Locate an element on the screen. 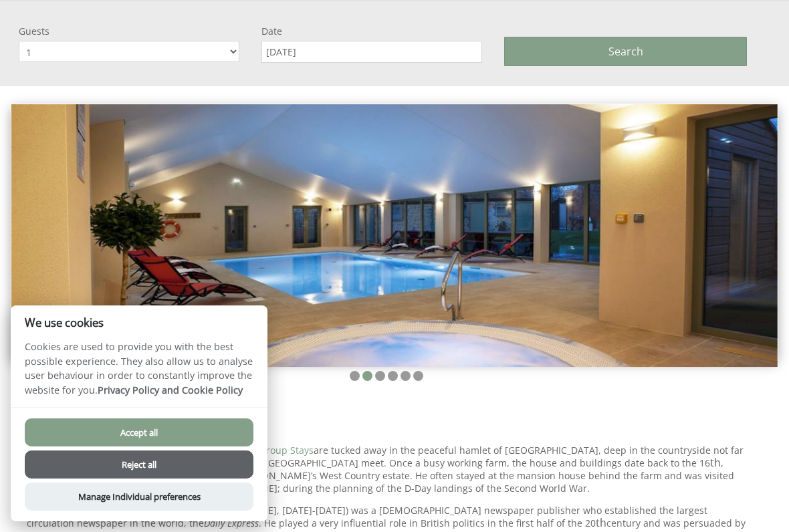 This screenshot has height=532, width=789. label: Date is located at coordinates (372, 31).